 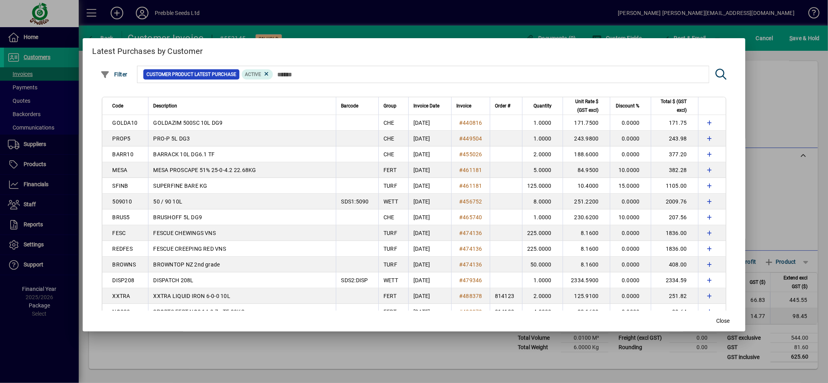 What do you see at coordinates (470, 186) in the screenshot?
I see `a: #461181` at bounding box center [470, 186].